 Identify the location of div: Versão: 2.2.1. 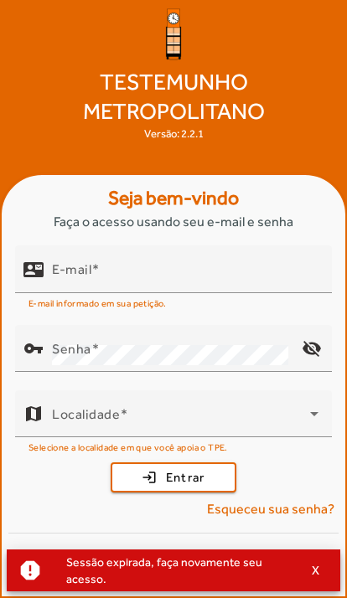
(173, 134).